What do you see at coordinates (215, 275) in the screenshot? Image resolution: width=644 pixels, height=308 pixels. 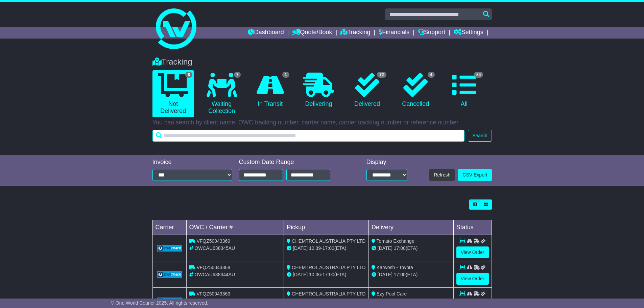 I see `span: OWCAU638344AU` at bounding box center [215, 275].